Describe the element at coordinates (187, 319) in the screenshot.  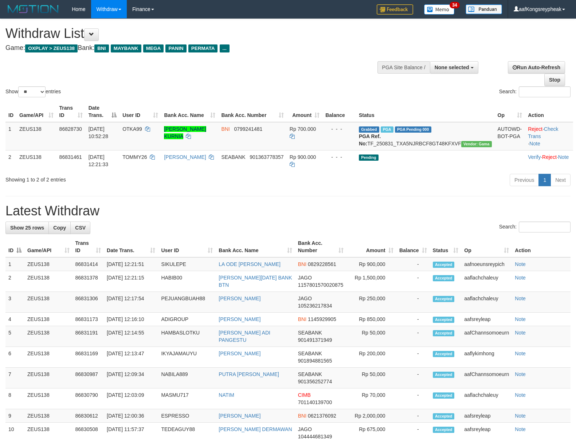
I see `td: ADIGROUP` at that location.